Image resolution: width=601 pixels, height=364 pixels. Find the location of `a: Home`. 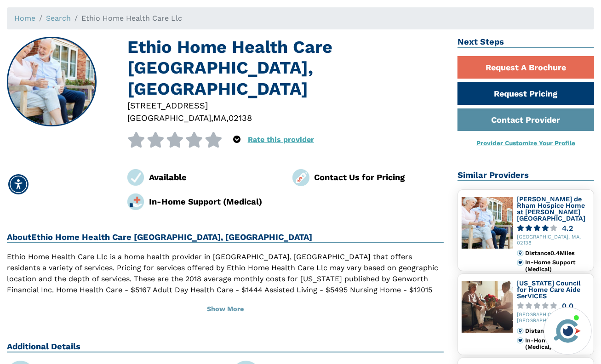

a: Home is located at coordinates (25, 18).